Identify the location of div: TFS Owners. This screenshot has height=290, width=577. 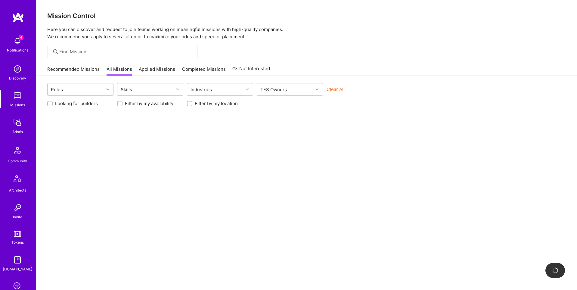
(274, 89).